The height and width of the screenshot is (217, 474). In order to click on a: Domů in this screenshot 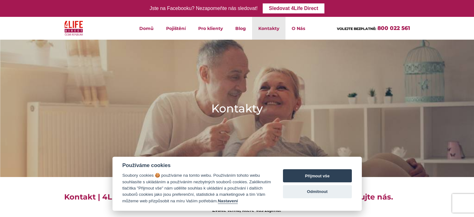, I will do `click(147, 28)`.